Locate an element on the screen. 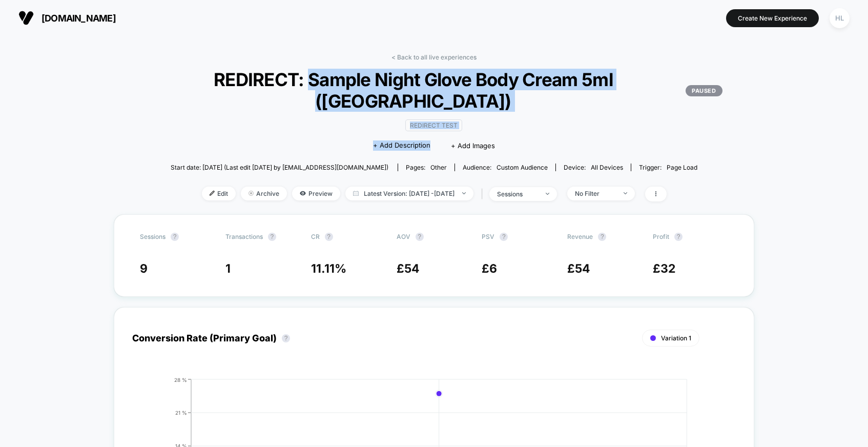 The image size is (868, 447). span: Device: is located at coordinates (593, 167).